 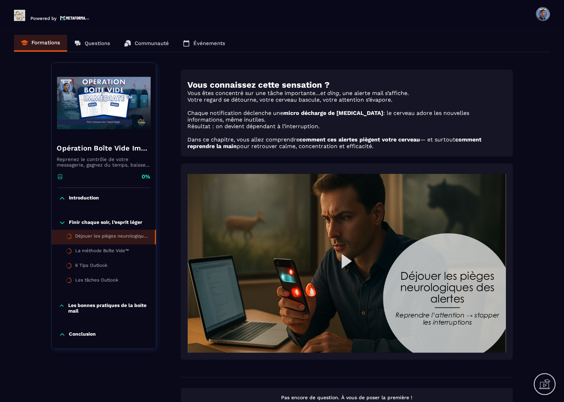 I want to click on strong: Vous connaissez cette sensation ?, so click(x=259, y=85).